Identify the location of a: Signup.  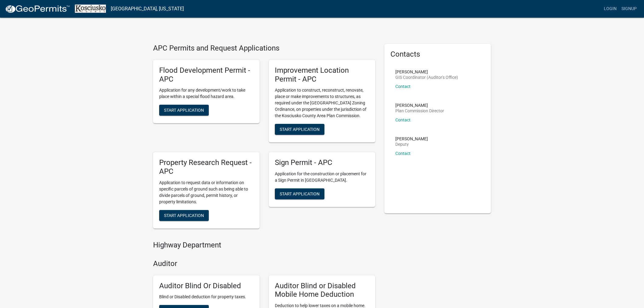
(629, 9).